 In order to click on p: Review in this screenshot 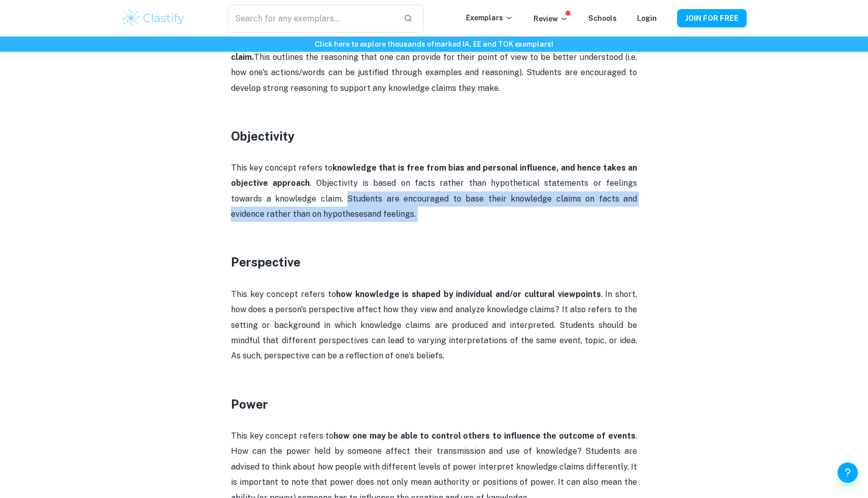, I will do `click(551, 19)`.